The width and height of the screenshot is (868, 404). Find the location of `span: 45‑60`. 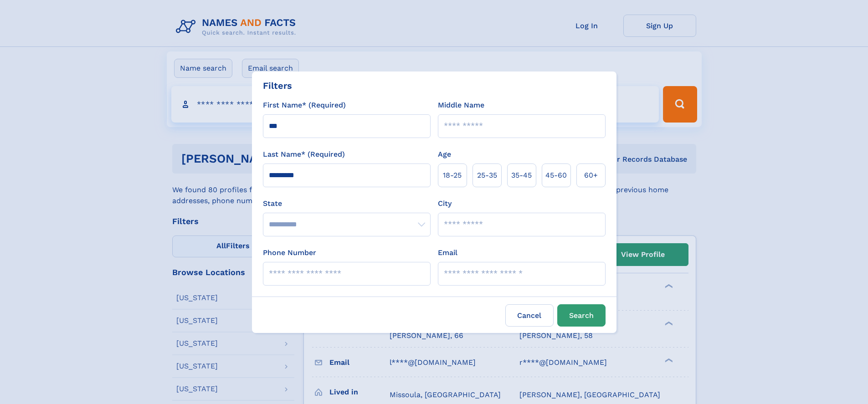

span: 45‑60 is located at coordinates (556, 176).